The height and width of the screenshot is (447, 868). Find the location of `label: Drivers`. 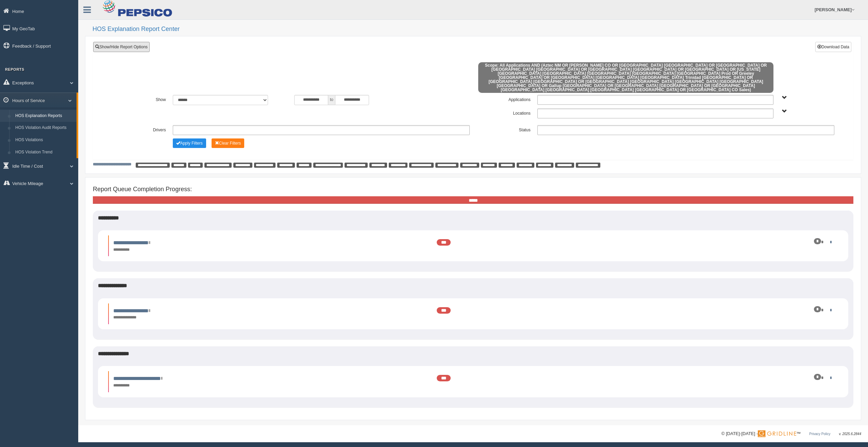

label: Drivers is located at coordinates (139, 129).